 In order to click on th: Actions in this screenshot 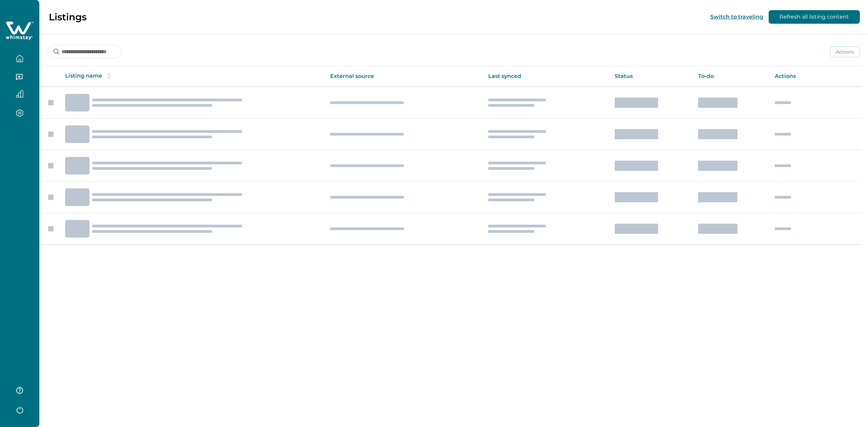, I will do `click(815, 76)`.